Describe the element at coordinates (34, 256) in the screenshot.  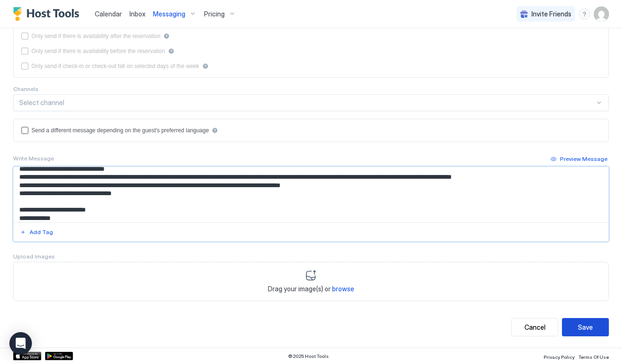
I see `span: Upload Images` at that location.